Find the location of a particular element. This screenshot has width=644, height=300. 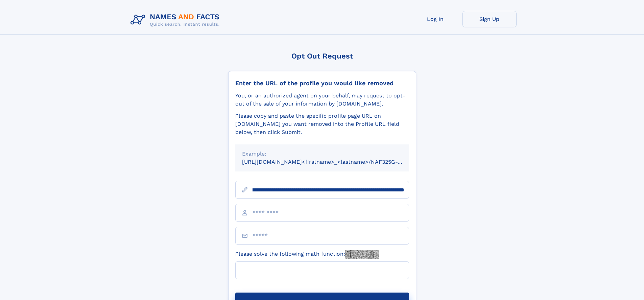

label: Please solve the following math function: is located at coordinates (307, 254).